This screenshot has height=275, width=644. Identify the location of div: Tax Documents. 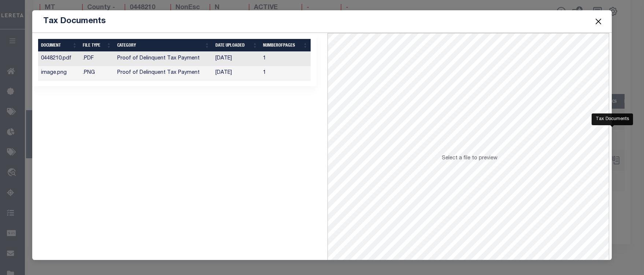
(612, 119).